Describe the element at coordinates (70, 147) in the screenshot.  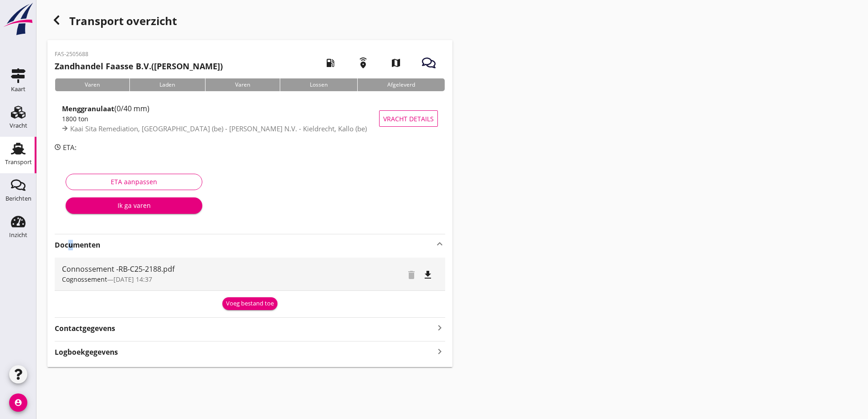
I see `span: ETA:` at that location.